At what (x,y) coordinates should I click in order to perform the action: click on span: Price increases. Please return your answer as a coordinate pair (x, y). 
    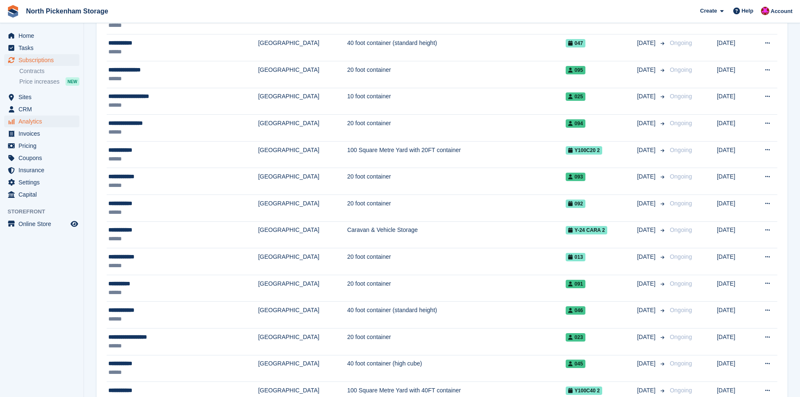
    Looking at the image, I should click on (39, 81).